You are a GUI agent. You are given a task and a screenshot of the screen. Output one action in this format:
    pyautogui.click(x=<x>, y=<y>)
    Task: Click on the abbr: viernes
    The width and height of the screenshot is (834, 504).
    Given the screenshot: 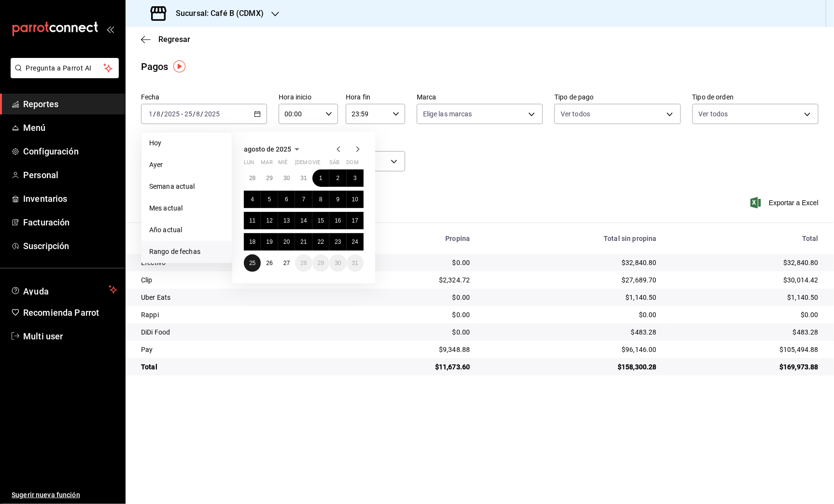 What is the action you would take?
    pyautogui.click(x=316, y=164)
    